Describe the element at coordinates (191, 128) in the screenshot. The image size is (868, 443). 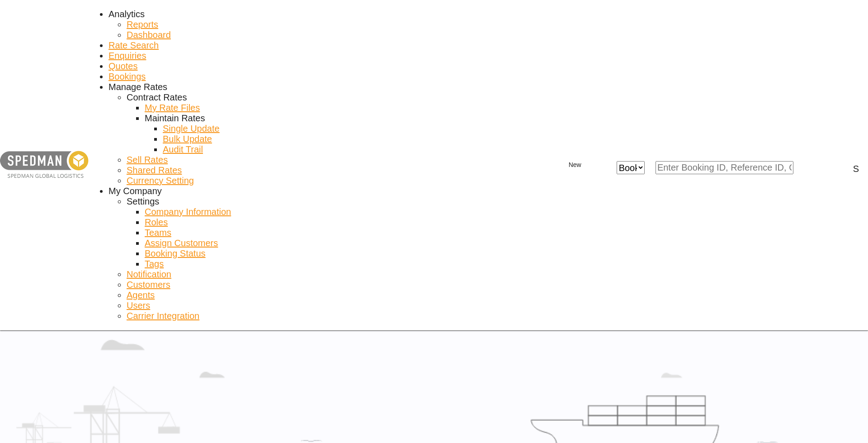
I see `a: Single Update` at that location.